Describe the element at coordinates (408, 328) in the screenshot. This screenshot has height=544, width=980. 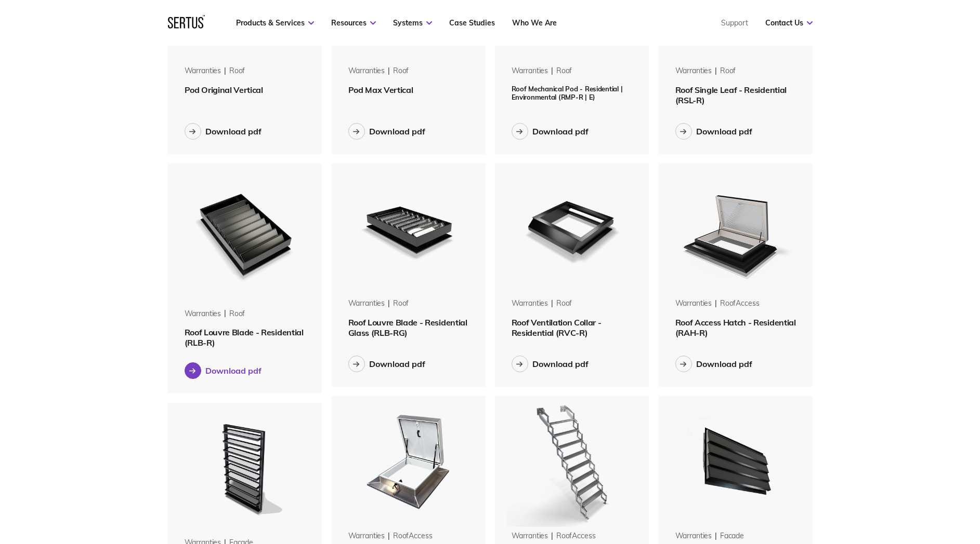
I see `span: Roof Louvre Blade - Residential Glass (RLB-RG)` at that location.